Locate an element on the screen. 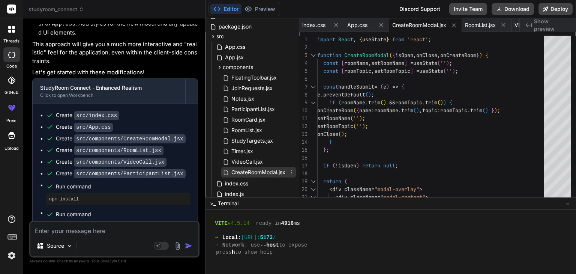 The height and width of the screenshot is (274, 576). label: prem is located at coordinates (11, 120).